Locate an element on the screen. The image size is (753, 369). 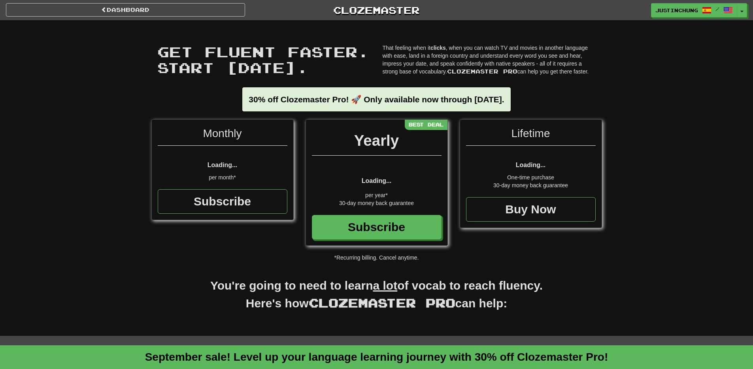
div: Buy Now is located at coordinates (531, 209).